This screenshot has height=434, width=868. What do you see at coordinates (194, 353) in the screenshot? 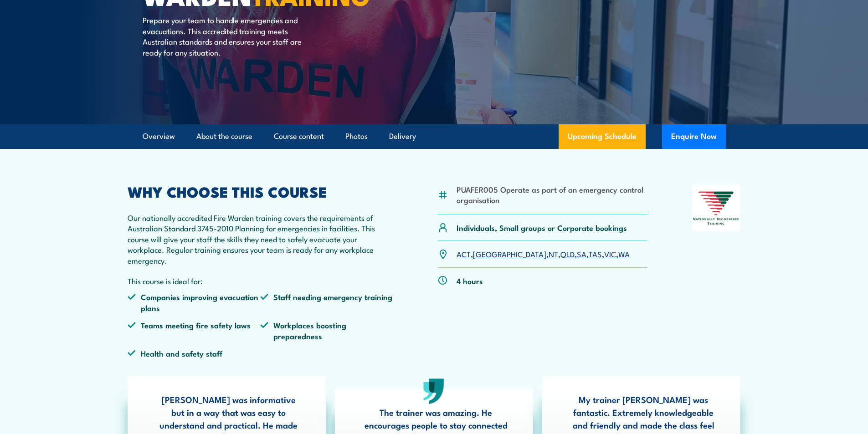
I see `li: Health and safety staff` at bounding box center [194, 353].